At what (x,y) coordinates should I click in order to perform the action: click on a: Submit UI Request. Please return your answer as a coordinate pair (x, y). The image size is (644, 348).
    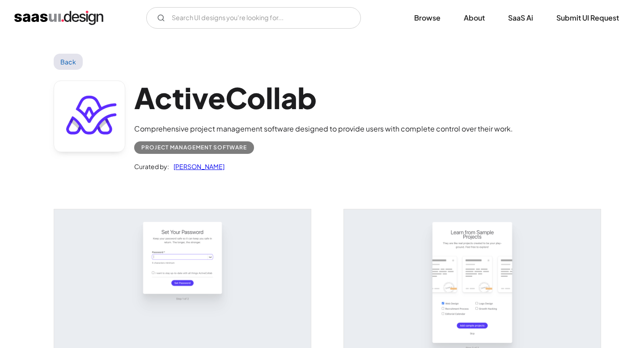
    Looking at the image, I should click on (588, 18).